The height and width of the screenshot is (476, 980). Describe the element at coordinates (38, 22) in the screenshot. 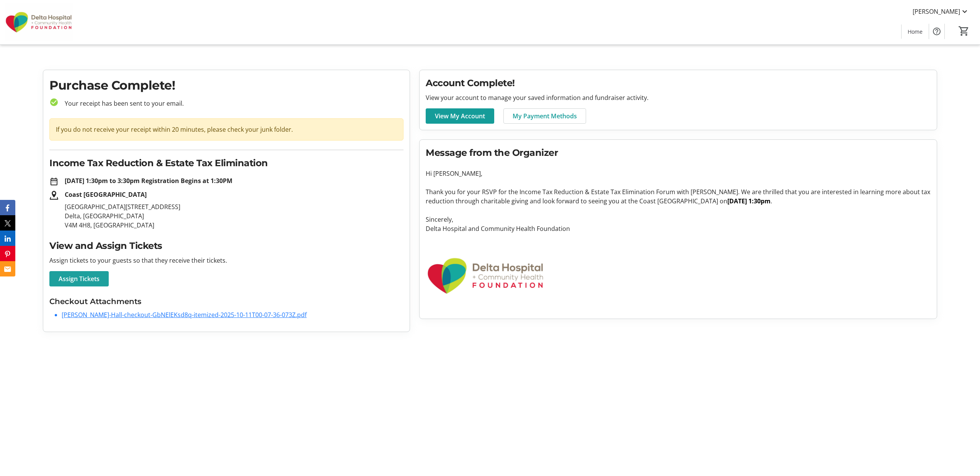

I see `img: Delta Hospital and Community Health Foundation's Logo` at that location.